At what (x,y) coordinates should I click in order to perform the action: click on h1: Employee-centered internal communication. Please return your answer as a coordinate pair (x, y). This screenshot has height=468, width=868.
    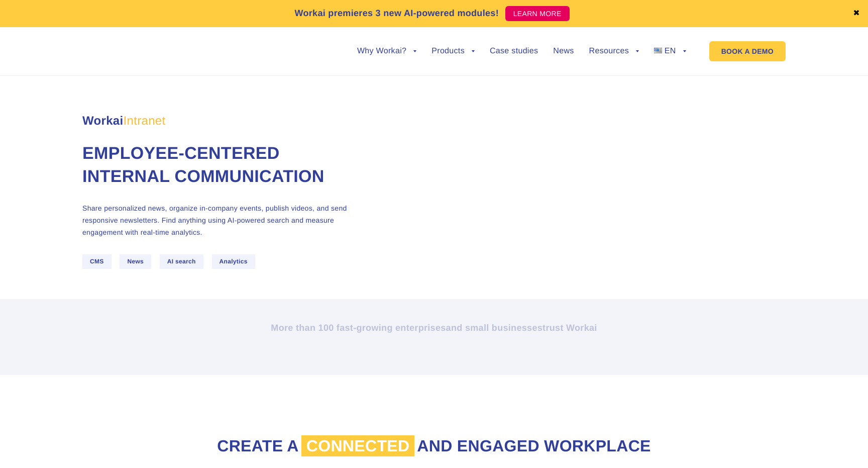
    Looking at the image, I should click on (220, 165).